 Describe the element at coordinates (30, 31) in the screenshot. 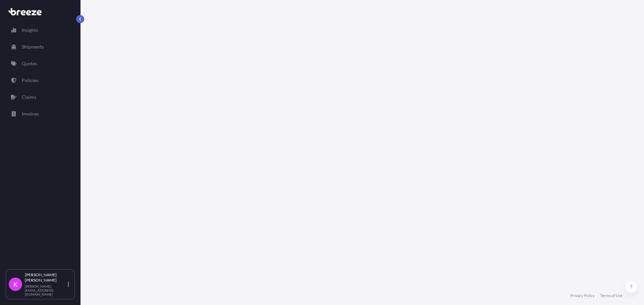

I see `p: Insights` at that location.